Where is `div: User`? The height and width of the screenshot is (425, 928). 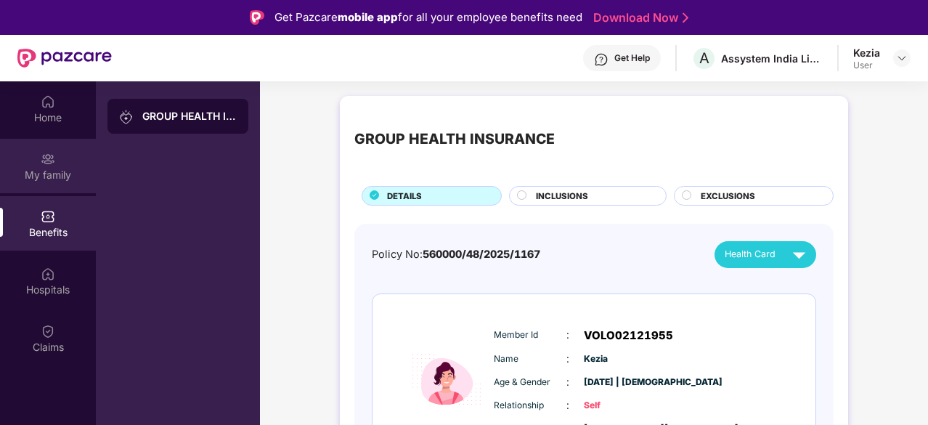
div: User is located at coordinates (867, 65).